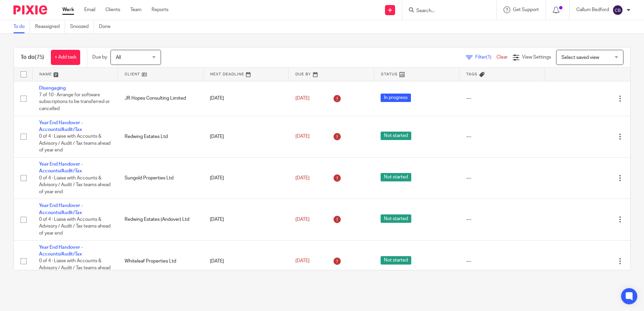  What do you see at coordinates (74, 102) in the screenshot?
I see `span: 7 of 10 · Arrange for software subscriptions to be transferred or cancelled` at bounding box center [74, 102].